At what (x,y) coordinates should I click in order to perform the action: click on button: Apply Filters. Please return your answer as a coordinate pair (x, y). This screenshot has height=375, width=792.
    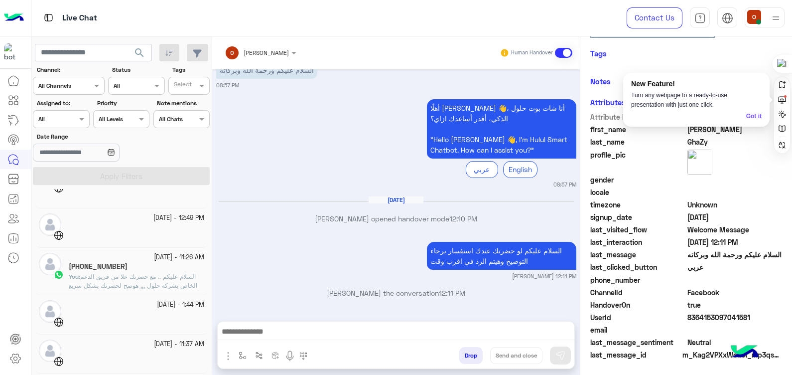
    Looking at the image, I should click on (121, 176).